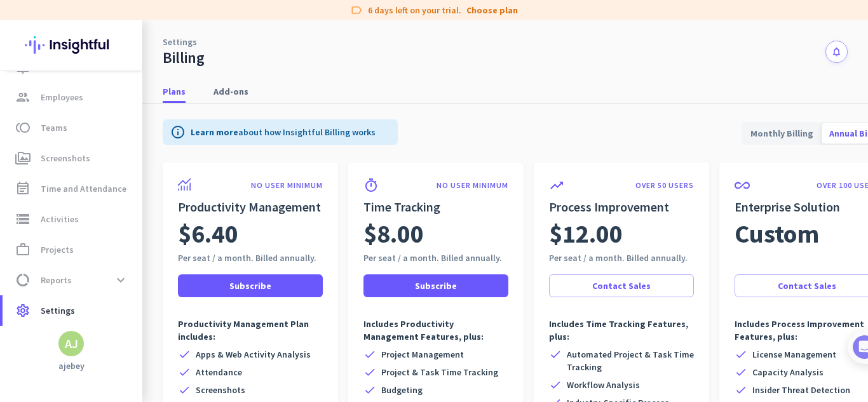 The height and width of the screenshot is (402, 868). Describe the element at coordinates (222, 349) in the screenshot. I see `span: Tasks` at that location.